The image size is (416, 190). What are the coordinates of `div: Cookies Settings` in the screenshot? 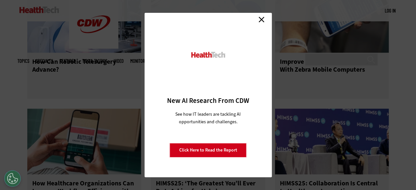 It's located at (13, 179).